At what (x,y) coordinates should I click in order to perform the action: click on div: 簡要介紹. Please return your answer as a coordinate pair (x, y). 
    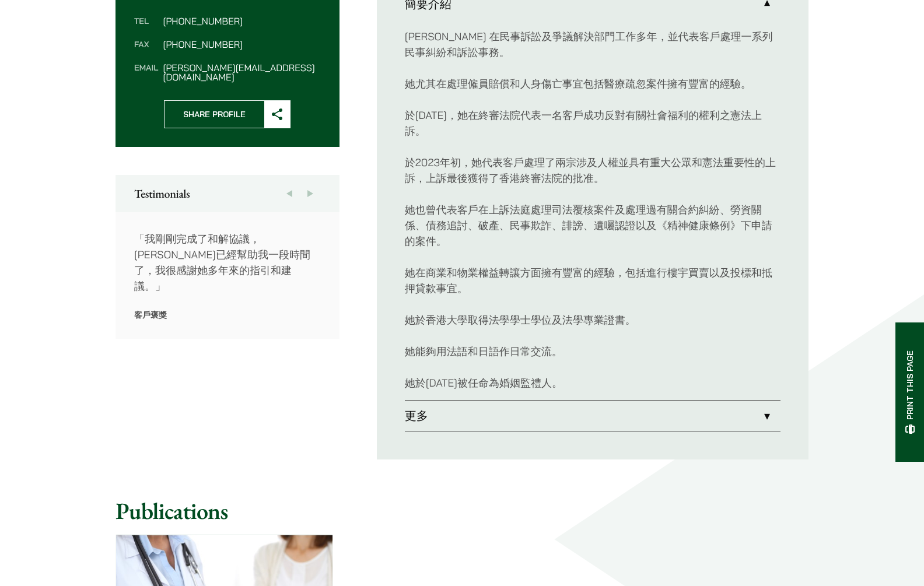
    Looking at the image, I should click on (593, 209).